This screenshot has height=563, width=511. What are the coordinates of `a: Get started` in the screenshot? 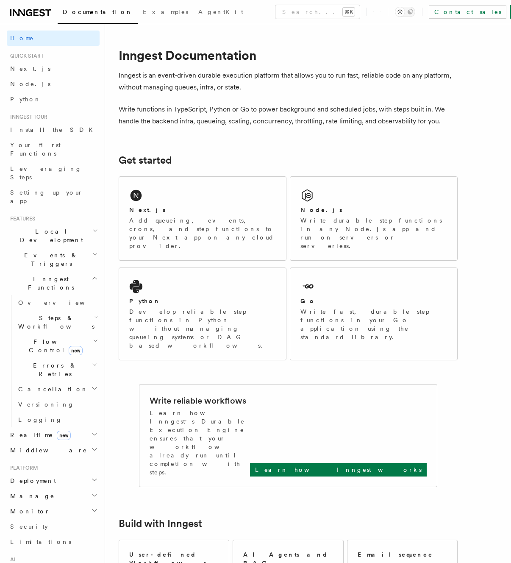 It's located at (145, 160).